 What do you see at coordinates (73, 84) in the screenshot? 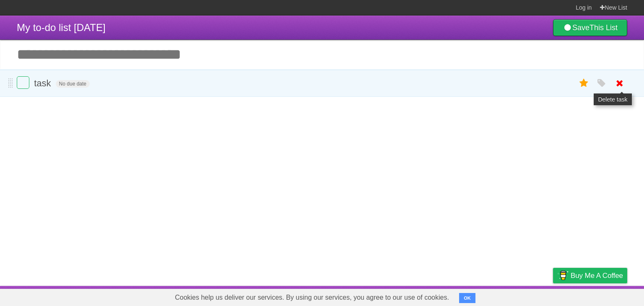
I see `span: No due date` at bounding box center [73, 84].